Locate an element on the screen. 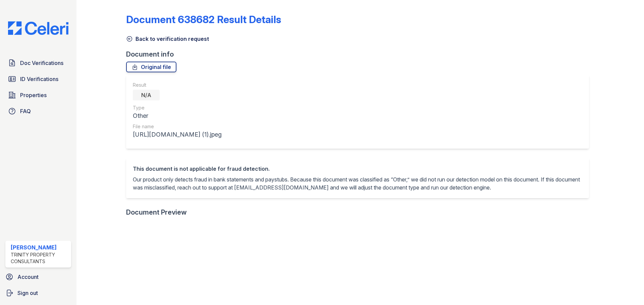 Image resolution: width=644 pixels, height=305 pixels. a: ID Verifications is located at coordinates (38, 79).